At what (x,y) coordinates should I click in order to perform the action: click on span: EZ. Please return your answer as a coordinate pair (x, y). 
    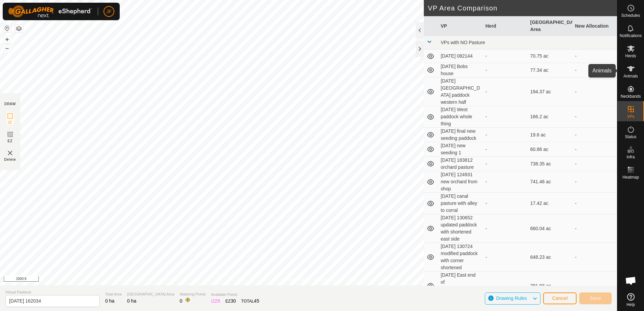
    Looking at the image, I should click on (10, 141).